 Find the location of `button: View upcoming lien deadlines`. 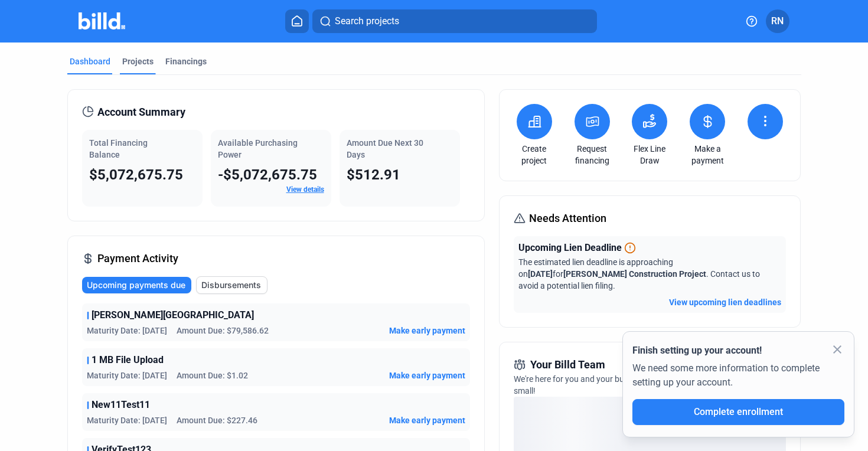

button: View upcoming lien deadlines is located at coordinates (725, 303).